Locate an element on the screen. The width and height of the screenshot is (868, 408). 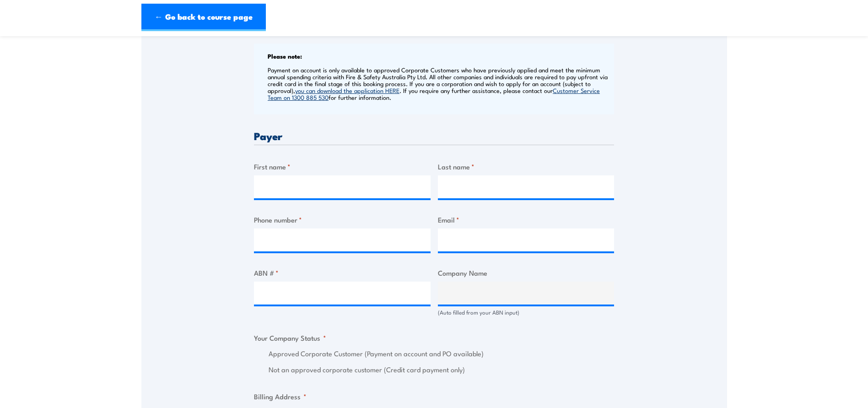
label: Approved Corporate Customer (Payment on account and PO available) is located at coordinates (441, 354).